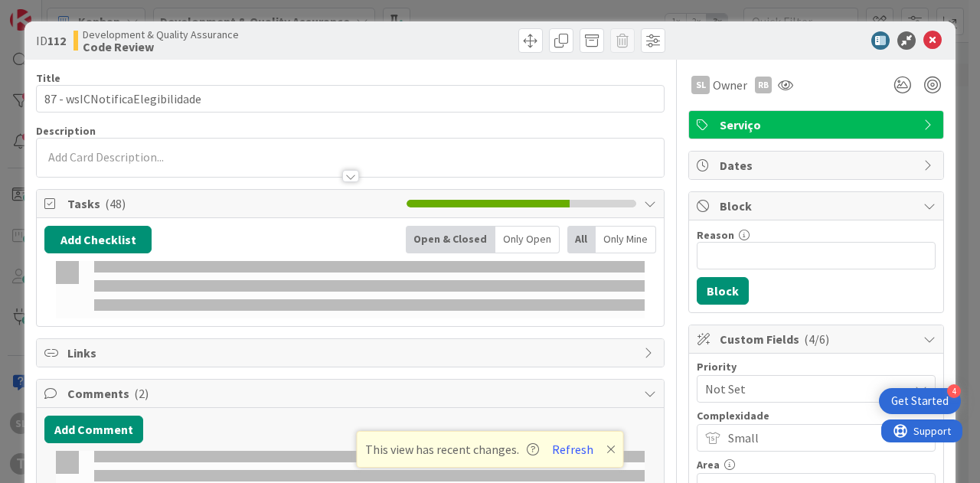 The image size is (980, 483). Describe the element at coordinates (160, 47) in the screenshot. I see `b: Code Review` at that location.